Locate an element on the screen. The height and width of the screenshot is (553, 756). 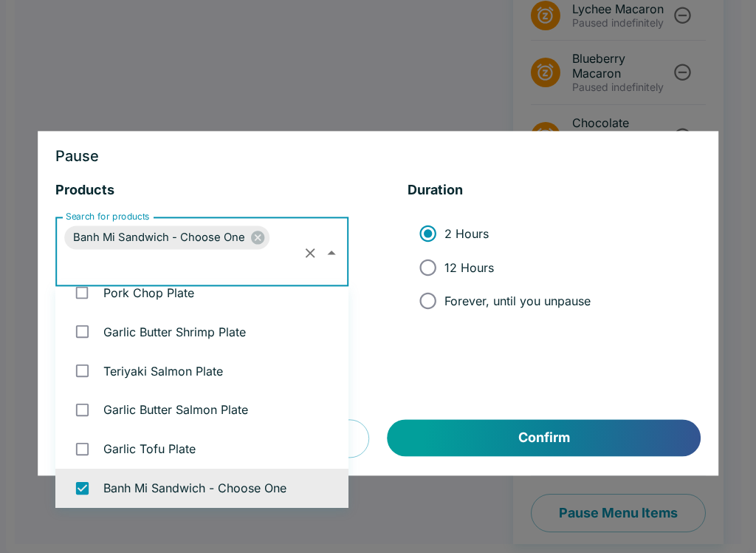
span: Banh Mi Sandwich - Choose One is located at coordinates (159, 237).